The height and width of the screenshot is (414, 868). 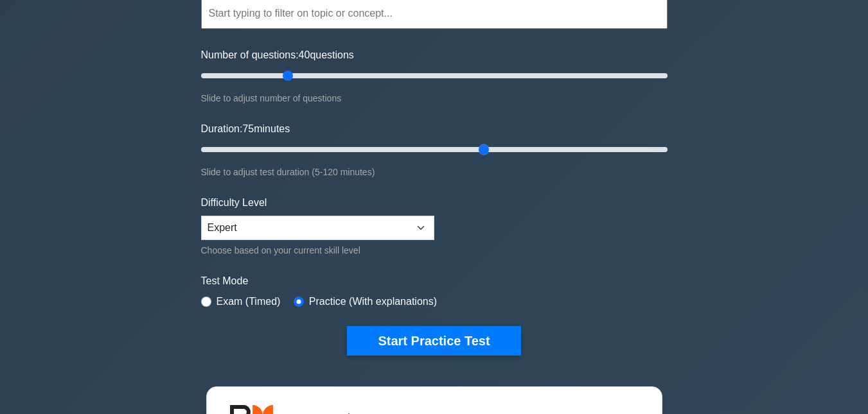 What do you see at coordinates (304, 54) in the screenshot?
I see `span: 40` at bounding box center [304, 54].